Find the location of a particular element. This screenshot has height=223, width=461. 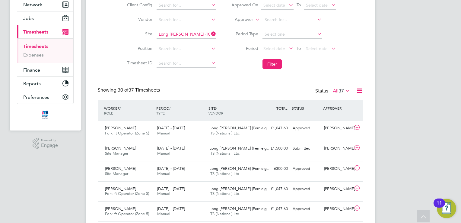

span: Powered by is located at coordinates (49, 140).